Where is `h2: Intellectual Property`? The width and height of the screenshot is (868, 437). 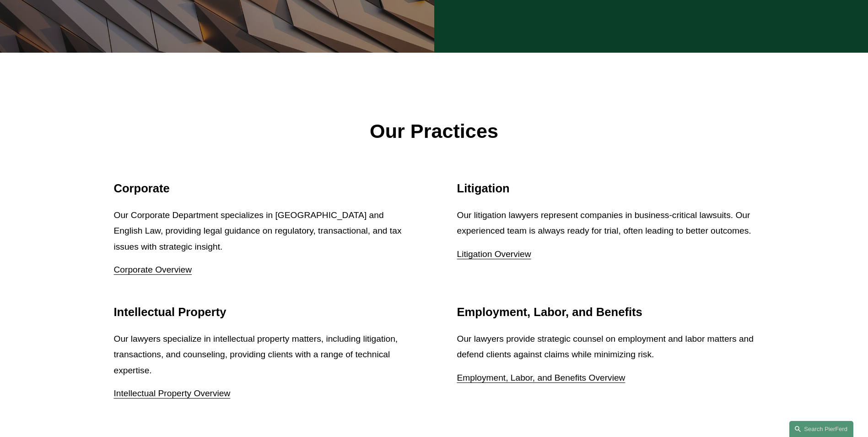
h2: Intellectual Property is located at coordinates (262, 312).